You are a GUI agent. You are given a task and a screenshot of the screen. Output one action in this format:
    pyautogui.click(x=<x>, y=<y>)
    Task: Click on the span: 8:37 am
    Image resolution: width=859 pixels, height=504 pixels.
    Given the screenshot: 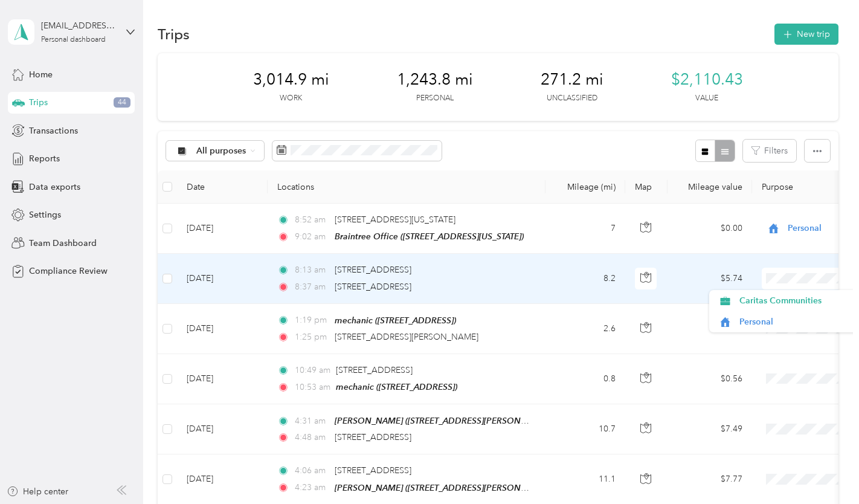 What is the action you would take?
    pyautogui.click(x=312, y=287)
    